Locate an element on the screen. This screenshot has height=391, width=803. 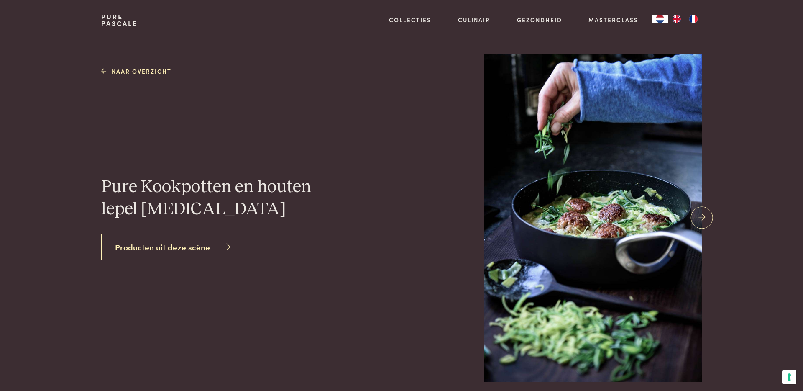
div: Language is located at coordinates (660, 19).